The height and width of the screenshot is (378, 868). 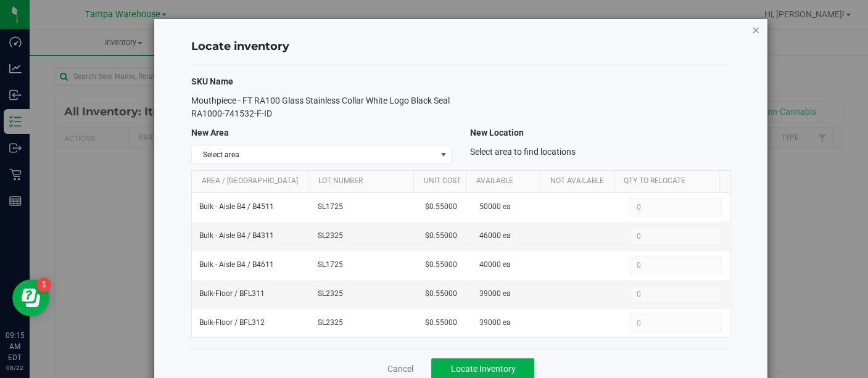 I want to click on span: Select area to find locations, so click(x=522, y=151).